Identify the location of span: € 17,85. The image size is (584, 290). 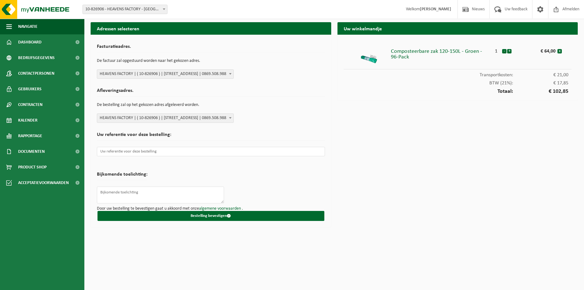
(540, 83).